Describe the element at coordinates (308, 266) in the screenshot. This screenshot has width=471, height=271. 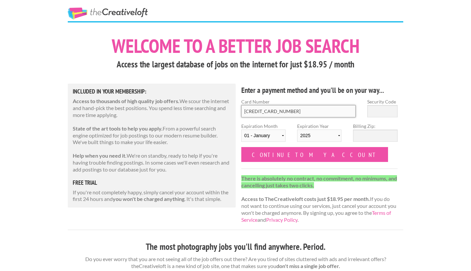
I see `strong: don't miss a single job offer.` at that location.